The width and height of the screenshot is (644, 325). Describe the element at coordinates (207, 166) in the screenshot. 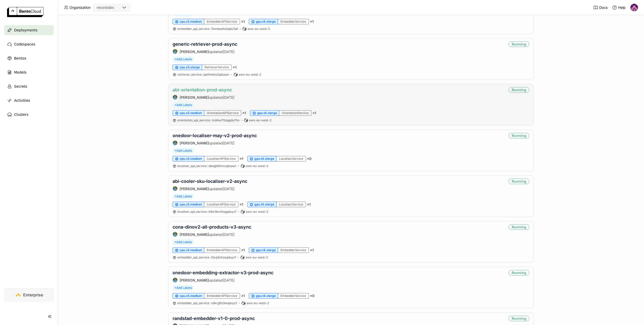

I see `span: localiser_api_service daegb6ttmcqduaan` at that location.